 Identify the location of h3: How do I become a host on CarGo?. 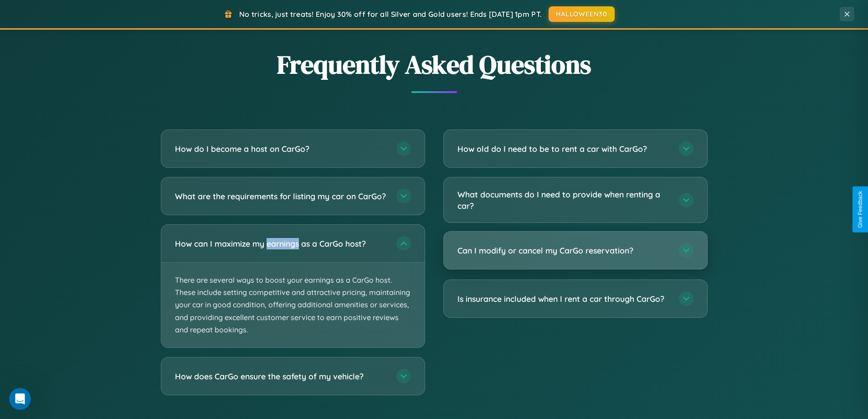
(282, 148).